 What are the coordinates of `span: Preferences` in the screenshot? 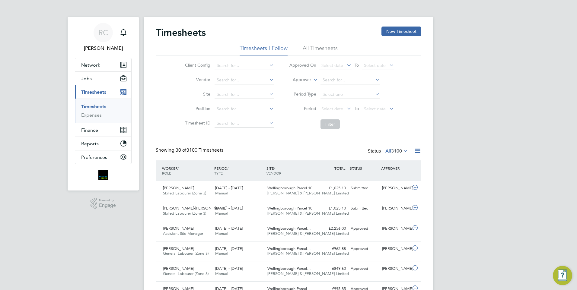 It's located at (94, 157).